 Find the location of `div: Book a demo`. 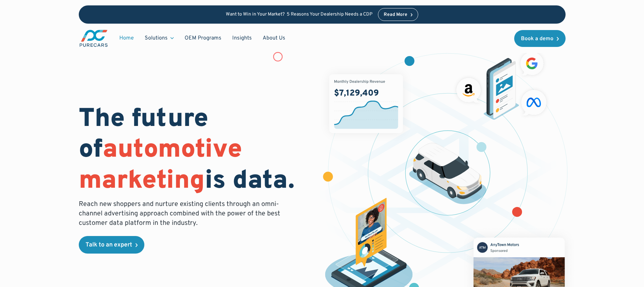

div: Book a demo is located at coordinates (537, 39).